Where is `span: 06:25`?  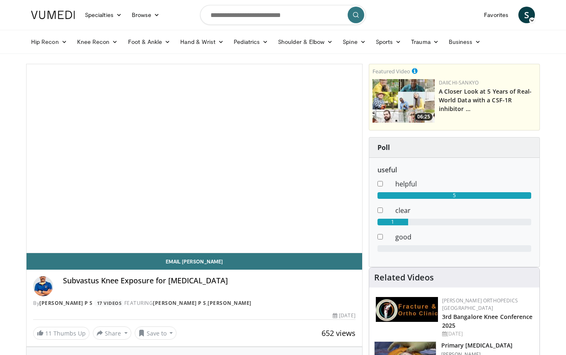
span: 06:25 is located at coordinates (423, 117).